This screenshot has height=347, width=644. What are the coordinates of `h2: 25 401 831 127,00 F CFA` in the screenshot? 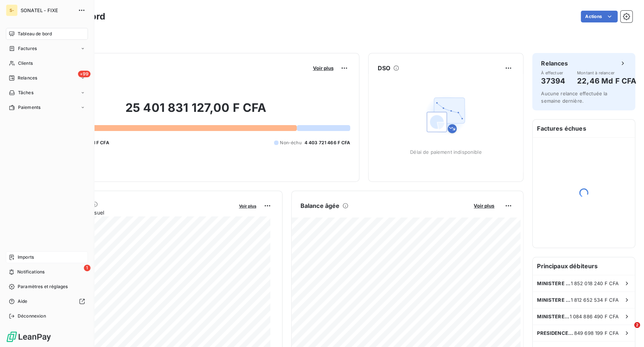 It's located at (196, 111).